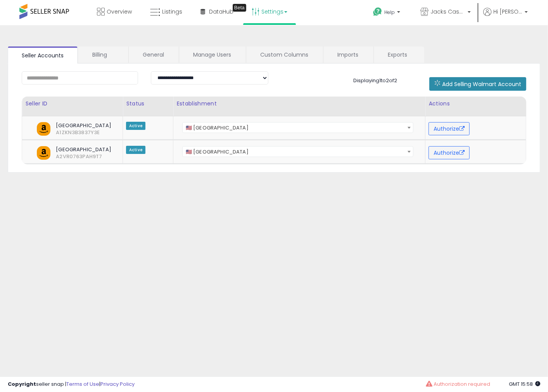  What do you see at coordinates (212, 55) in the screenshot?
I see `a: Manage Users` at bounding box center [212, 55].